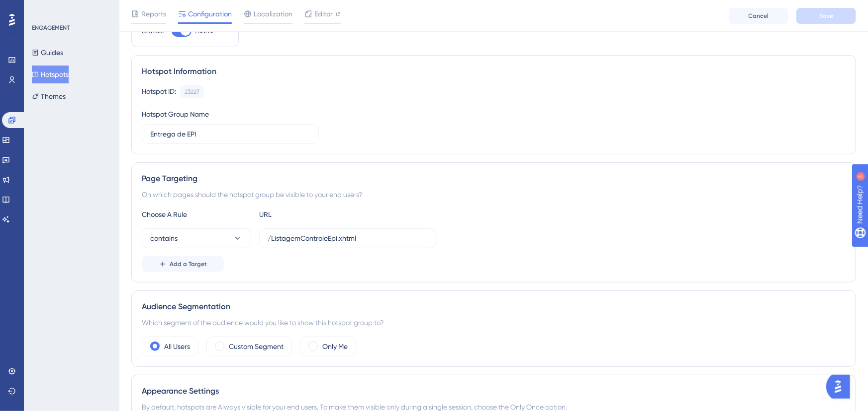 This screenshot has height=411, width=868. What do you see at coordinates (494, 392) in the screenshot?
I see `div: Appearance Settings` at bounding box center [494, 392].